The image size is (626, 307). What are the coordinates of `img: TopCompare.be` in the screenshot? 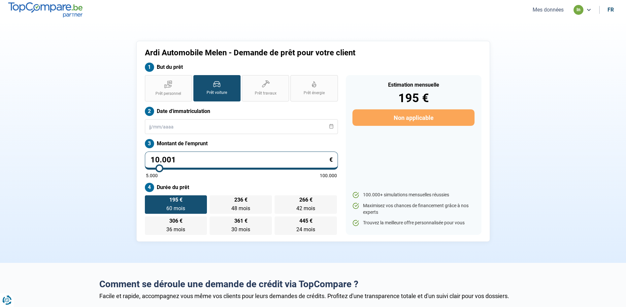 It's located at (45, 10).